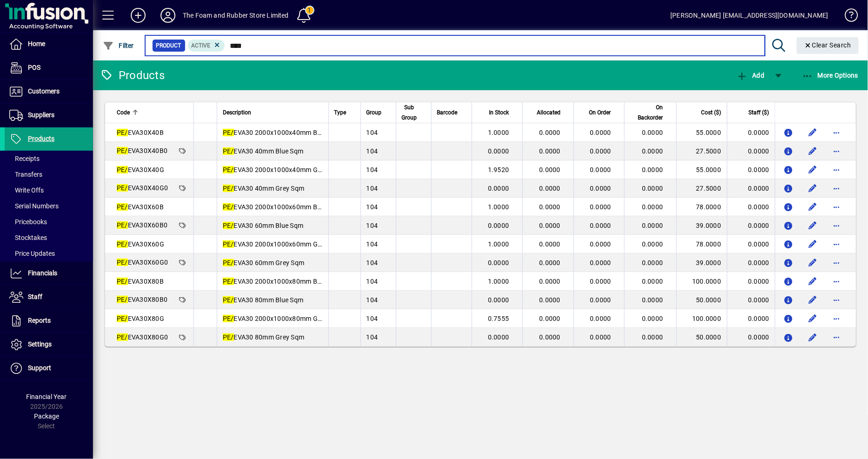  What do you see at coordinates (499, 244) in the screenshot?
I see `span: 1.0000` at bounding box center [499, 244].